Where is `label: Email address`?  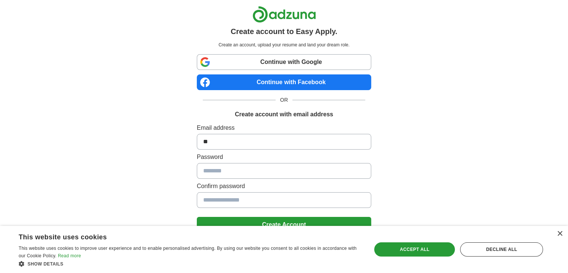 label: Email address is located at coordinates (284, 128).